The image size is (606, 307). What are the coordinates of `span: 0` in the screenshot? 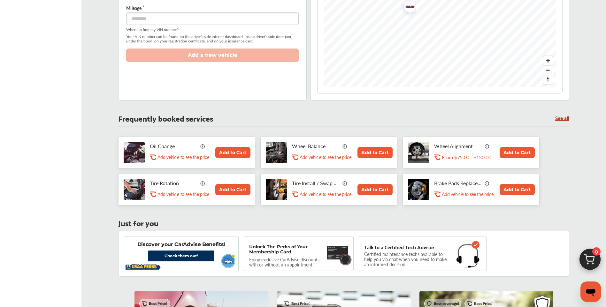 It's located at (596, 252).